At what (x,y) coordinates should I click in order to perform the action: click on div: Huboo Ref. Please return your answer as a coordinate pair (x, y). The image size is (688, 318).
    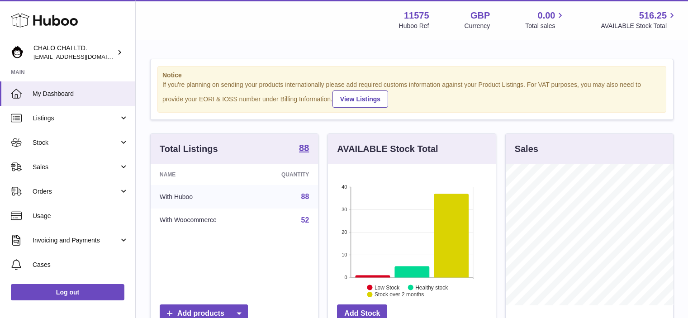
    Looking at the image, I should click on (414, 26).